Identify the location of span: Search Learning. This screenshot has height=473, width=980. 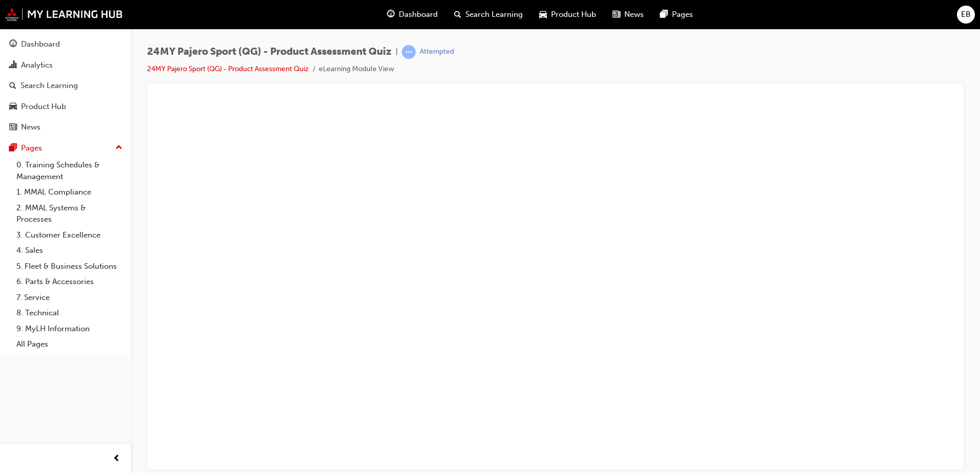
(494, 14).